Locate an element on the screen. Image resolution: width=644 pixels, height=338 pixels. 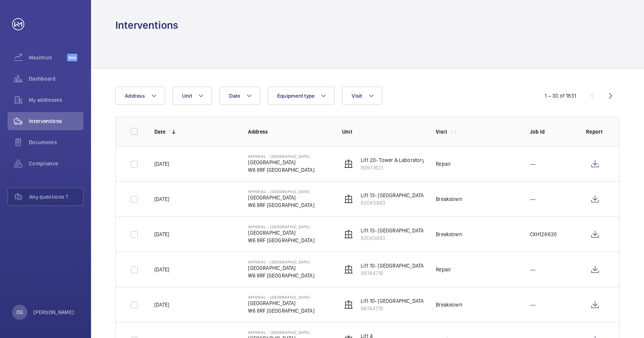
span: My addresses is located at coordinates (56, 100).